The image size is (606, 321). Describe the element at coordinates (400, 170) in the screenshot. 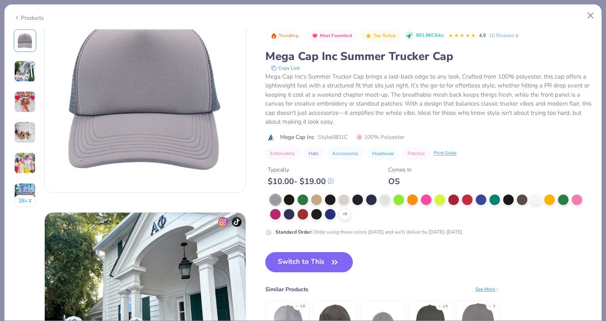

I see `div: Comes In` at that location.